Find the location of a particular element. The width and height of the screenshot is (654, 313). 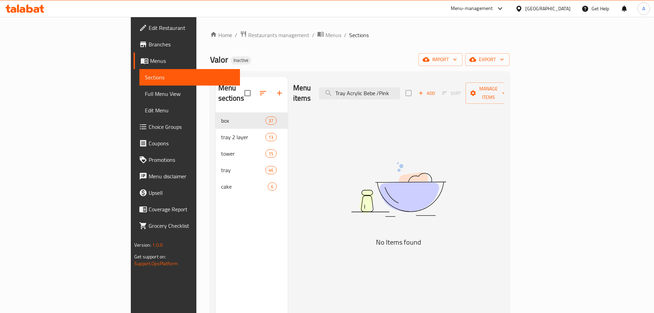

div: tray46 is located at coordinates (252, 170).